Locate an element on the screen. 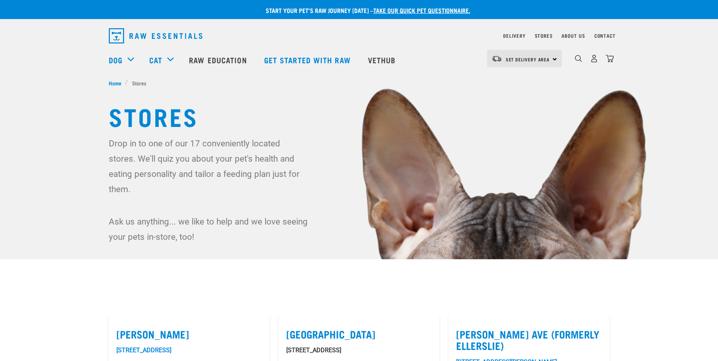  nav: breadcrumbs is located at coordinates (359, 83).